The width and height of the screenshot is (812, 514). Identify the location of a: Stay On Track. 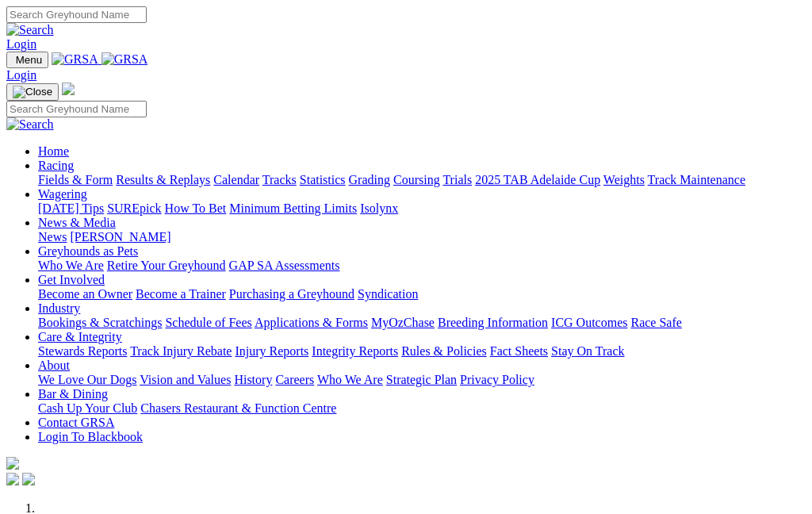
(587, 350).